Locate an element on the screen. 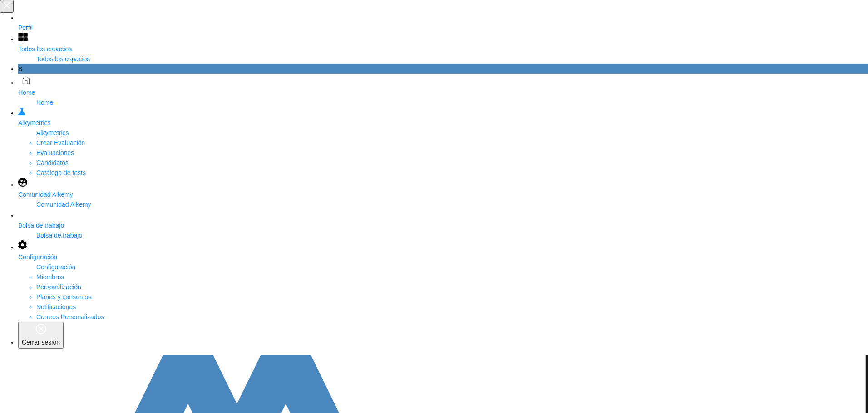  span: B is located at coordinates (20, 69).